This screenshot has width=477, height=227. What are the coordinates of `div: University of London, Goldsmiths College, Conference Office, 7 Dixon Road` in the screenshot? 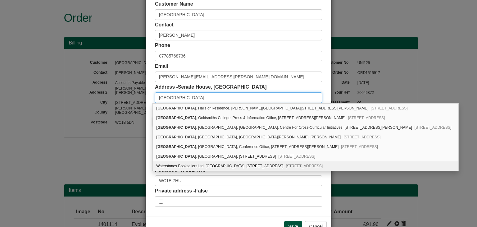 It's located at (306, 147).